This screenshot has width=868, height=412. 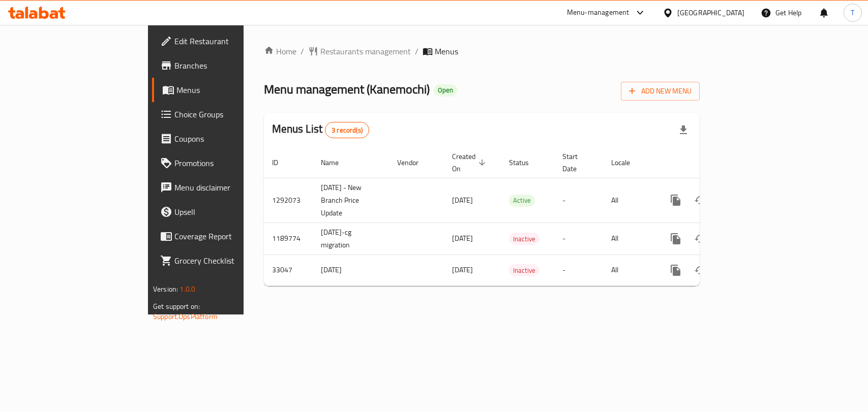 What do you see at coordinates (576, 163) in the screenshot?
I see `span: Start Date` at bounding box center [576, 163].